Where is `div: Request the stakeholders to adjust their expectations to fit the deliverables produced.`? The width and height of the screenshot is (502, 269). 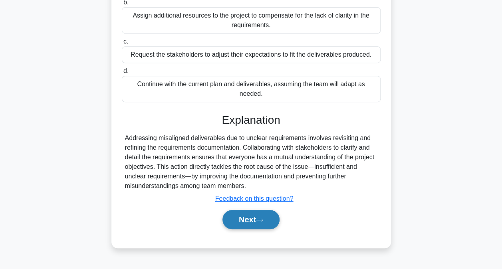
div: Request the stakeholders to adjust their expectations to fit the deliverables produced. is located at coordinates (251, 55).